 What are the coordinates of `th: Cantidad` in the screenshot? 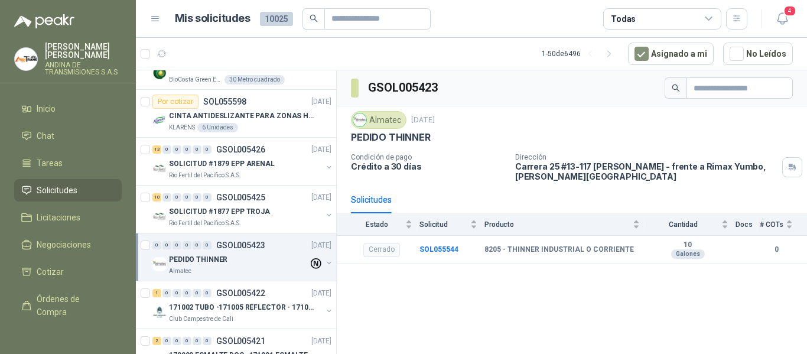 It's located at (691, 224).